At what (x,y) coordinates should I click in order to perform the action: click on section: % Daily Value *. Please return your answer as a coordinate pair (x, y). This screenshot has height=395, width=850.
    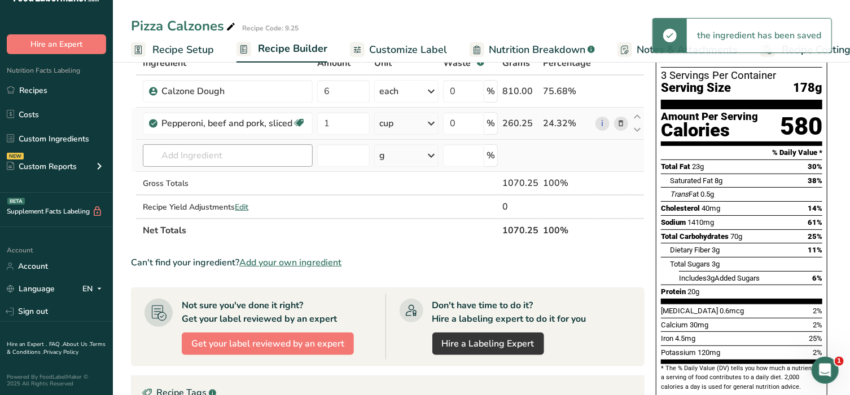
    Looking at the image, I should click on (741, 153).